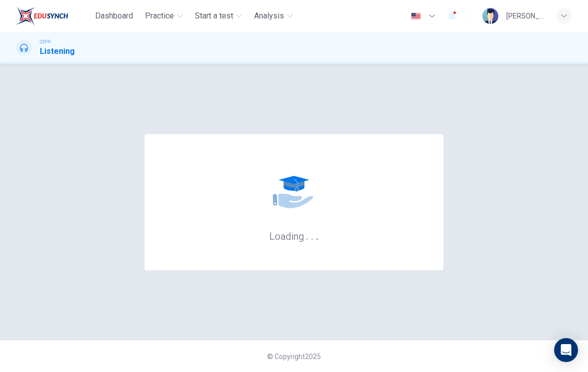 The width and height of the screenshot is (588, 372). What do you see at coordinates (566, 350) in the screenshot?
I see `div: Open Intercom Messenger` at bounding box center [566, 350].